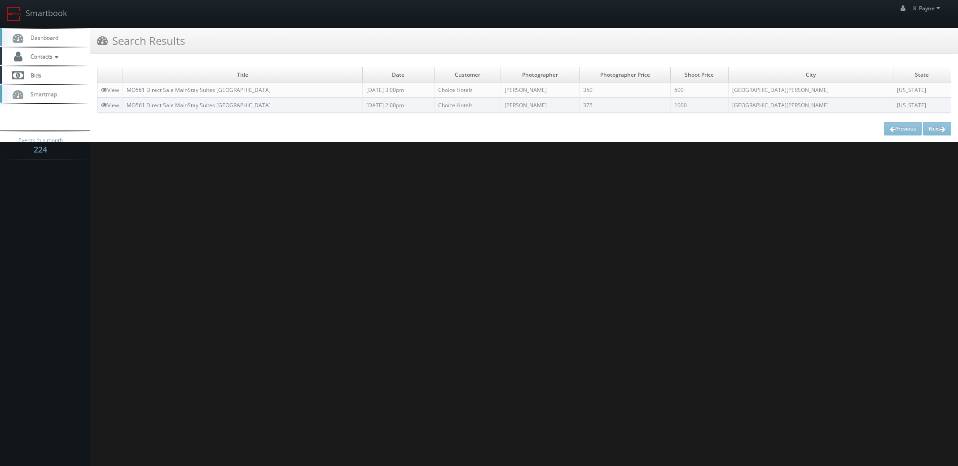 The width and height of the screenshot is (958, 466). Describe the element at coordinates (928, 8) in the screenshot. I see `span: K_Payne` at that location.